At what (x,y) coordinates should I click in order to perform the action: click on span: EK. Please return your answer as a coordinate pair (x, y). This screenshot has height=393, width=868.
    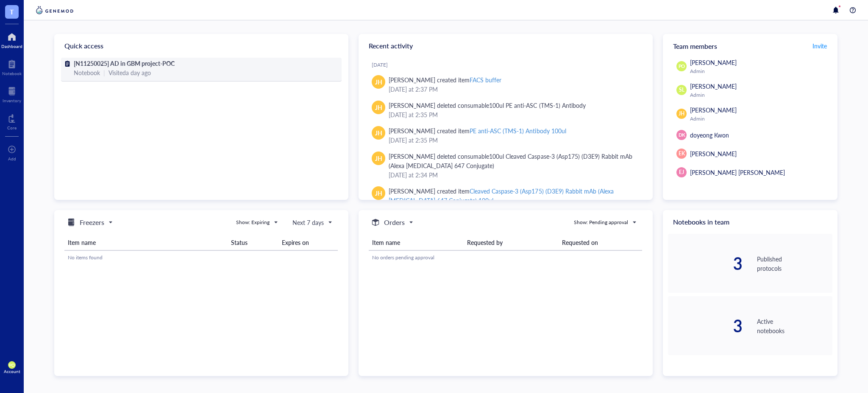
    Looking at the image, I should click on (681, 153).